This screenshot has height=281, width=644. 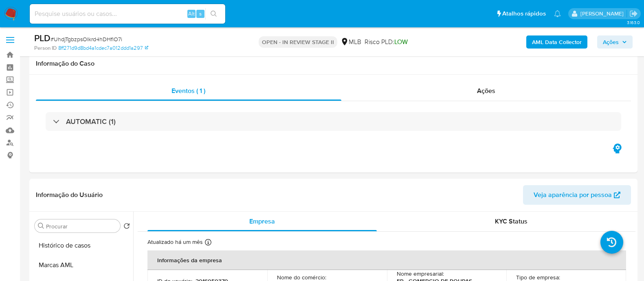 What do you see at coordinates (538, 277) in the screenshot?
I see `p: Tipo de empresa :` at bounding box center [538, 277].